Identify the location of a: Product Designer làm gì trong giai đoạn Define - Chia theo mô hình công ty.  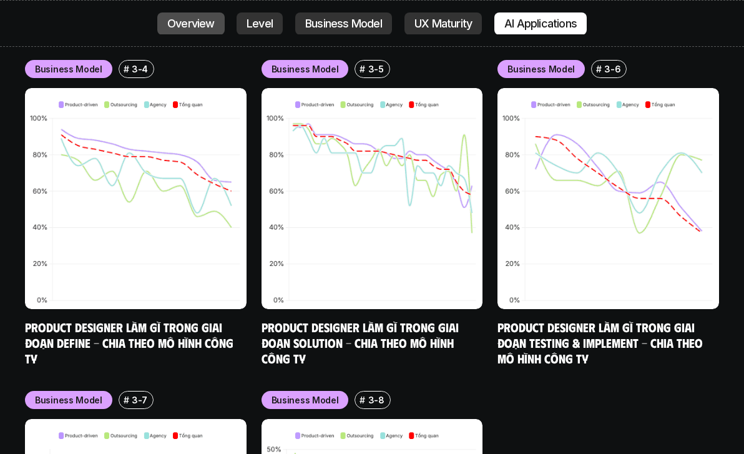
(130, 342).